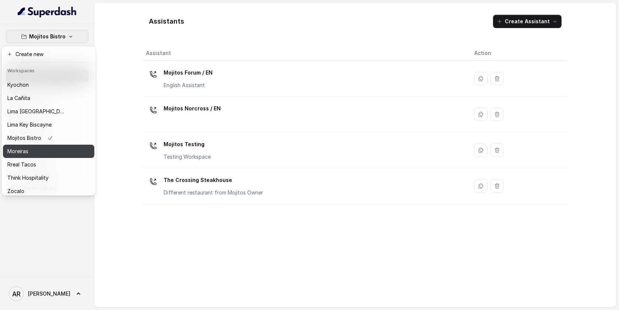 This screenshot has height=310, width=619. Describe the element at coordinates (16, 191) in the screenshot. I see `p: Zocalo` at that location.